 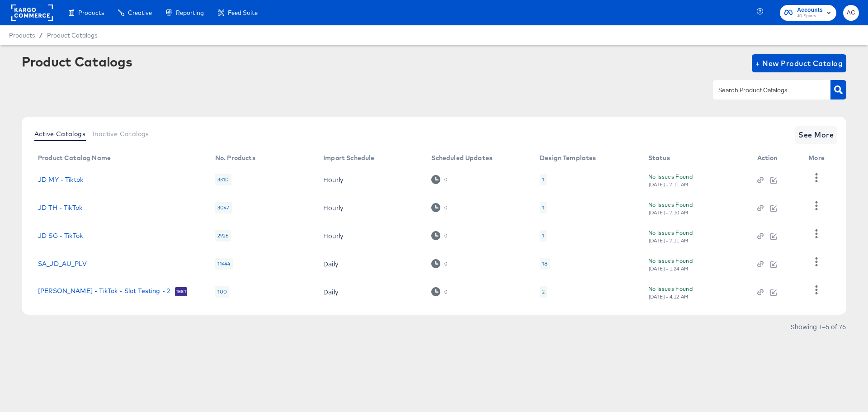 What do you see at coordinates (775, 158) in the screenshot?
I see `th: Action` at bounding box center [775, 158].